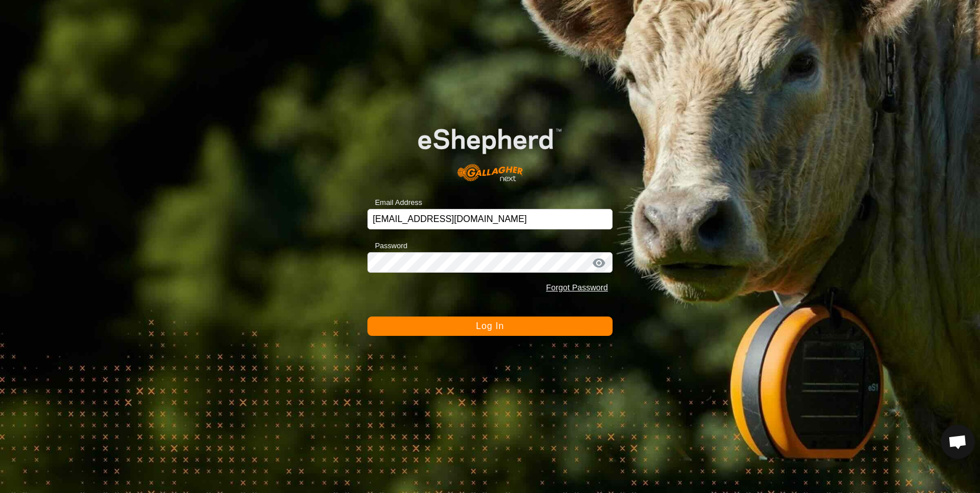 Image resolution: width=980 pixels, height=493 pixels. I want to click on button: Log In, so click(490, 326).